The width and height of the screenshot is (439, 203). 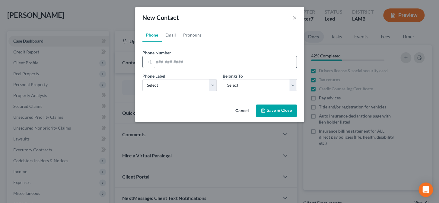 What do you see at coordinates (426, 189) in the screenshot?
I see `div: Open Intercom Messenger` at bounding box center [426, 189].